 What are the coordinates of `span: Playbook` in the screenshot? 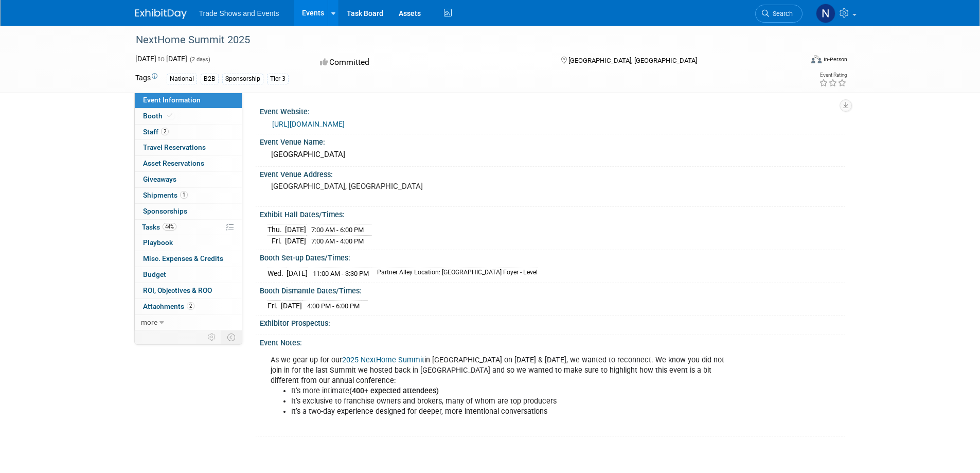 It's located at (158, 243).